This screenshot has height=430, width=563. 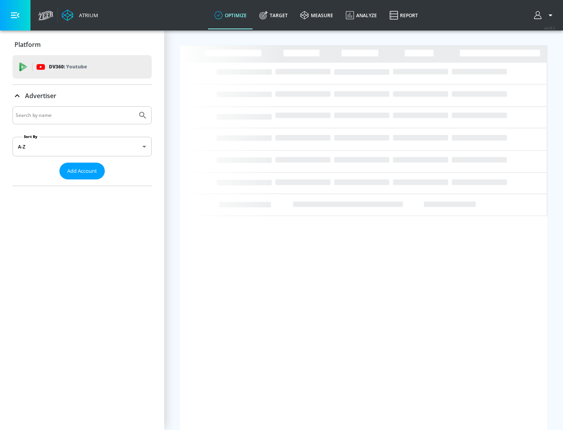 What do you see at coordinates (80, 15) in the screenshot?
I see `a: Atrium` at bounding box center [80, 15].